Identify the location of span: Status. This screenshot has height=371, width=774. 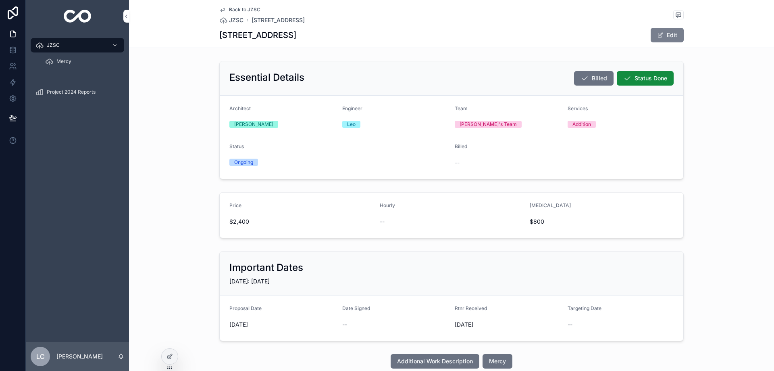
(237, 146).